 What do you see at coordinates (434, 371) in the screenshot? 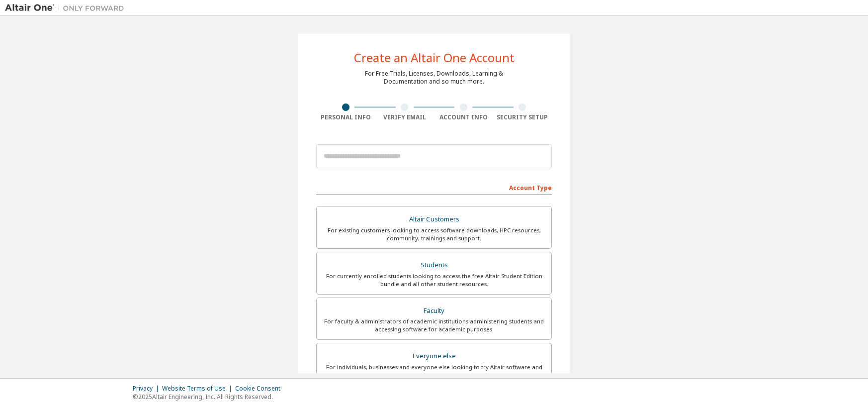
I see `div: For individuals, businesses and everyone else looking to try Altair software and explore our prod...` at bounding box center [434, 371].